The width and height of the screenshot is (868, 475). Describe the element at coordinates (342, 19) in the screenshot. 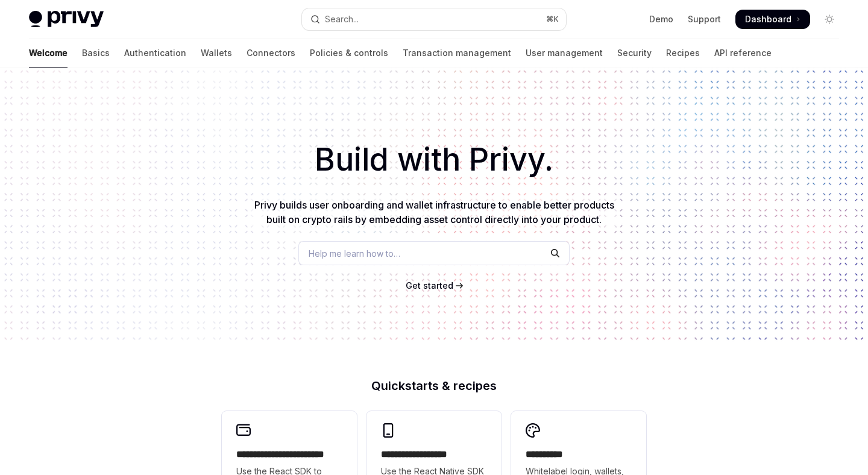

I see `div: Search...` at that location.